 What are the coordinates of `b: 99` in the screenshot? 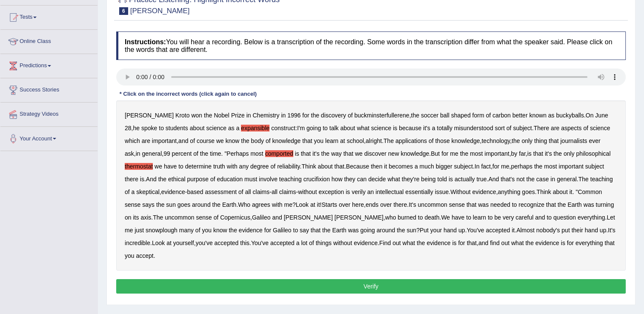 It's located at (167, 154).